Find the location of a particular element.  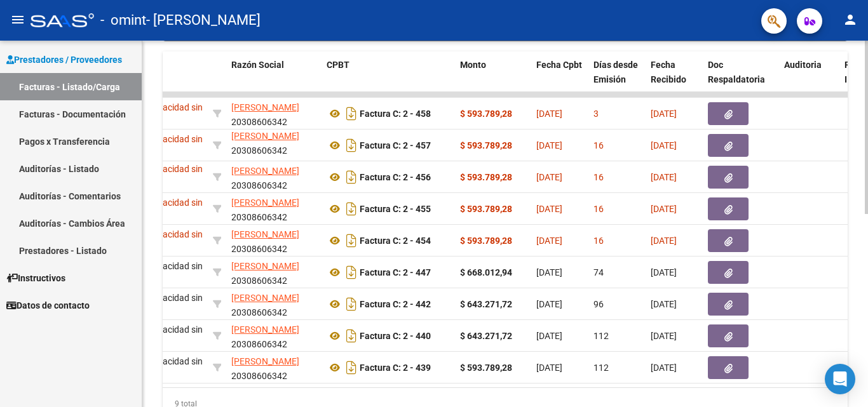

span: - omint is located at coordinates (123, 20).